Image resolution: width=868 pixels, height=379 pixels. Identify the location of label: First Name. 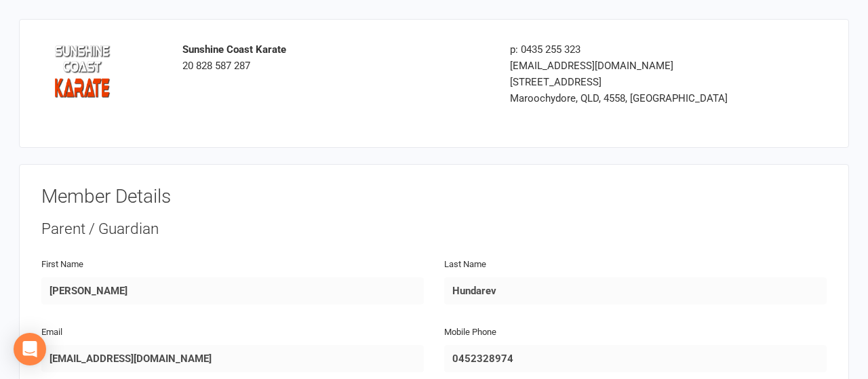
(62, 264).